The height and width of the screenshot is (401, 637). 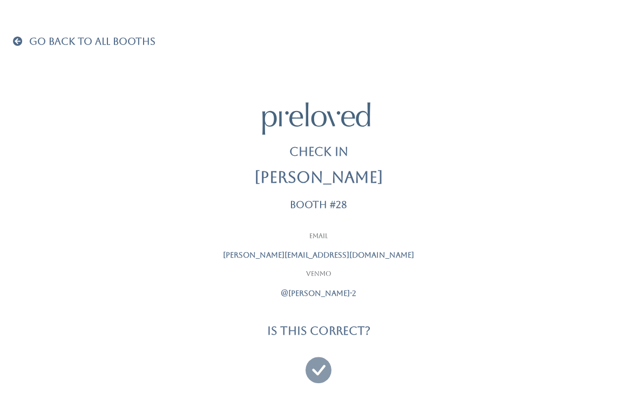 I want to click on p: Venmo, so click(x=318, y=275).